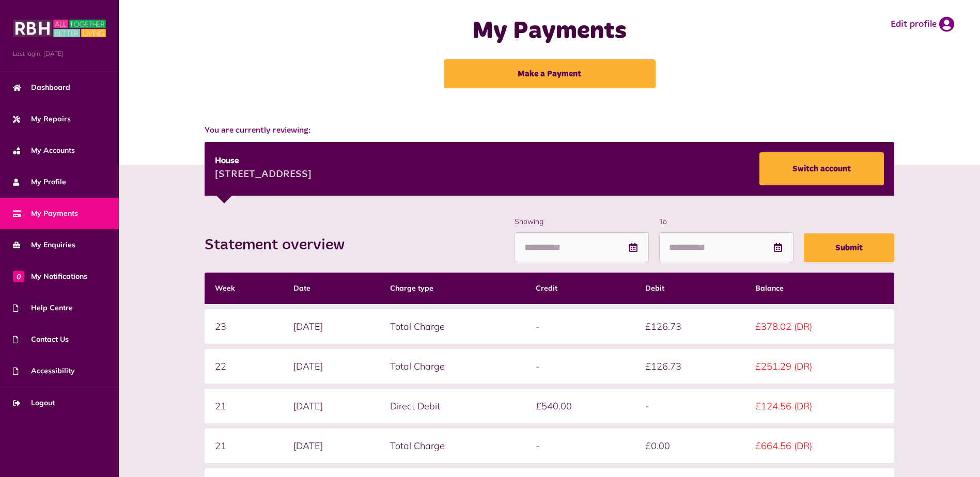 This screenshot has height=477, width=980. I want to click on th: Week, so click(244, 288).